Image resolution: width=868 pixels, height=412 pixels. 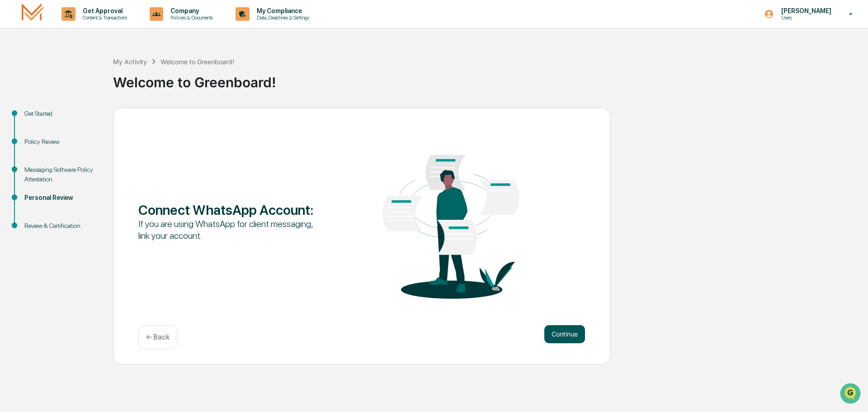 What do you see at coordinates (12, 12) in the screenshot?
I see `img: f2157a4c-a0d3-4daa-907e-bb6f0de503a5-1751232295721` at bounding box center [12, 12].